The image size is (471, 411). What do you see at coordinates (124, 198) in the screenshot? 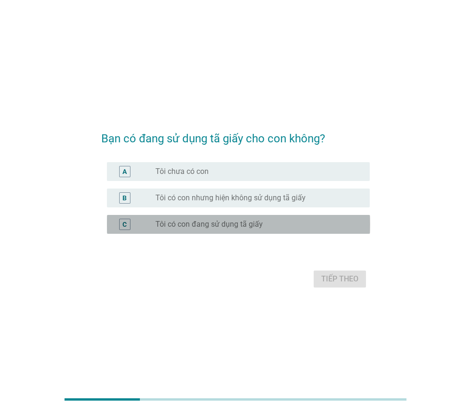
I see `div: B` at bounding box center [124, 198].